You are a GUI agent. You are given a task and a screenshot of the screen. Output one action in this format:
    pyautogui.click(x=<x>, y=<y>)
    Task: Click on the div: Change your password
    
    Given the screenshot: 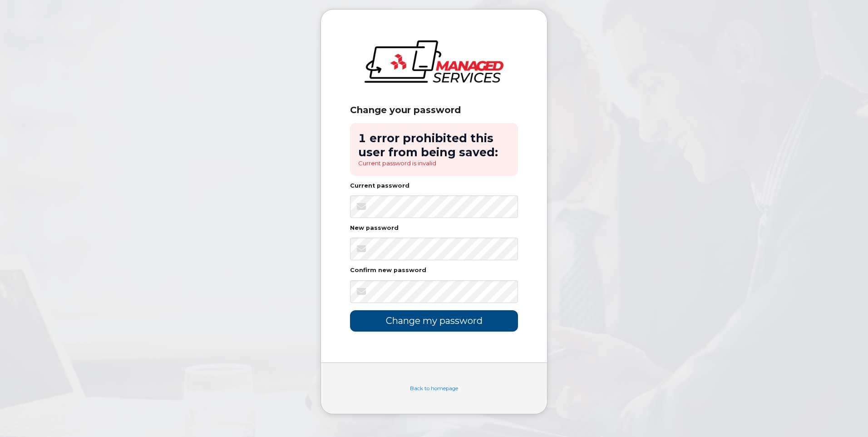 What is the action you would take?
    pyautogui.click(x=434, y=110)
    